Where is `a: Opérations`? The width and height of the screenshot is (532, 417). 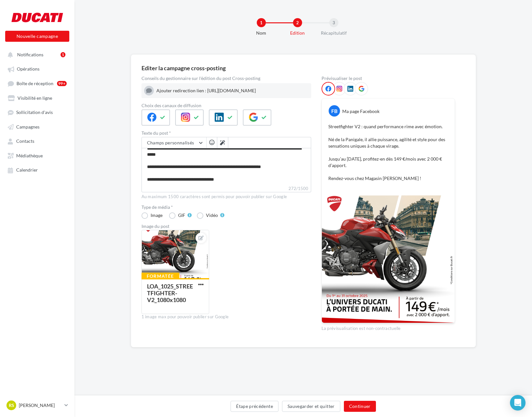 a: Opérations is located at coordinates (37, 69).